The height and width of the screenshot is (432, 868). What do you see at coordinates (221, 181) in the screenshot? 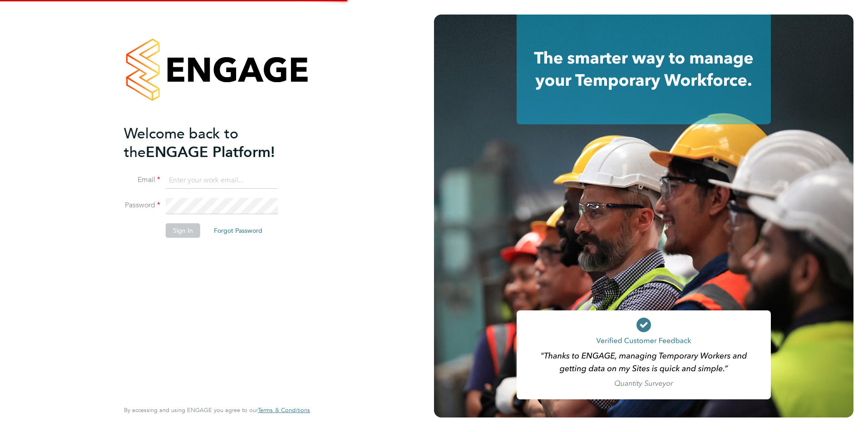
I see `input: Enter your work email...` at bounding box center [221, 181].